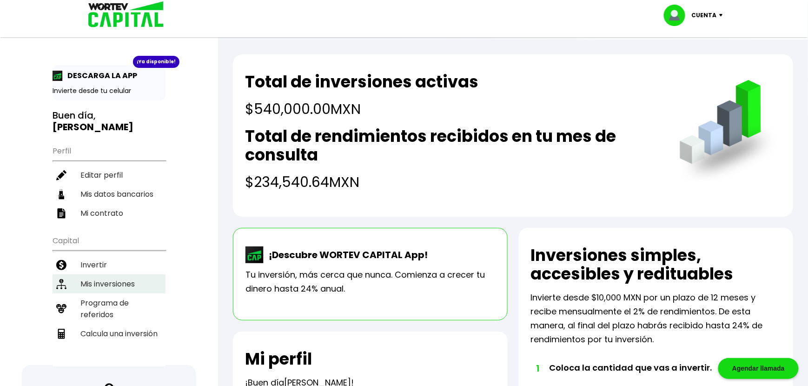 The width and height of the screenshot is (808, 386). What do you see at coordinates (109, 91) in the screenshot?
I see `p: Invierte desde tu celular` at bounding box center [109, 91].